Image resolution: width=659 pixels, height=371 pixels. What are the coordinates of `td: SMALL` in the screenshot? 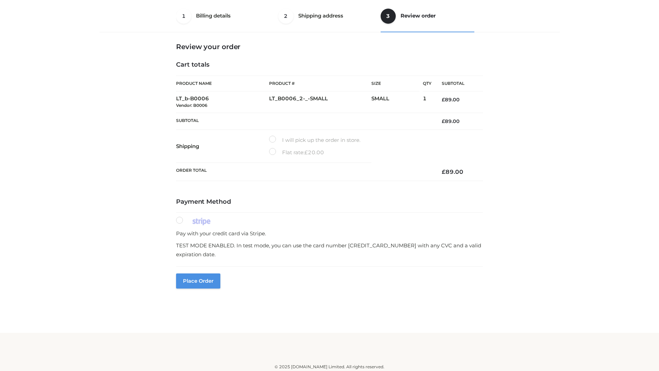 It's located at (397, 102).